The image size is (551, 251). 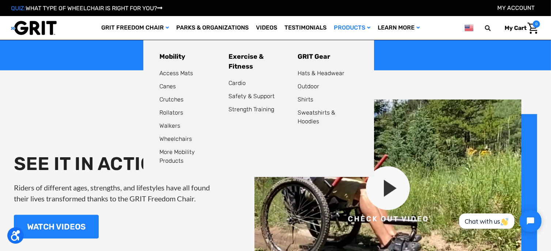 What do you see at coordinates (35, 17) in the screenshot?
I see `span: Chat with us` at bounding box center [35, 17].